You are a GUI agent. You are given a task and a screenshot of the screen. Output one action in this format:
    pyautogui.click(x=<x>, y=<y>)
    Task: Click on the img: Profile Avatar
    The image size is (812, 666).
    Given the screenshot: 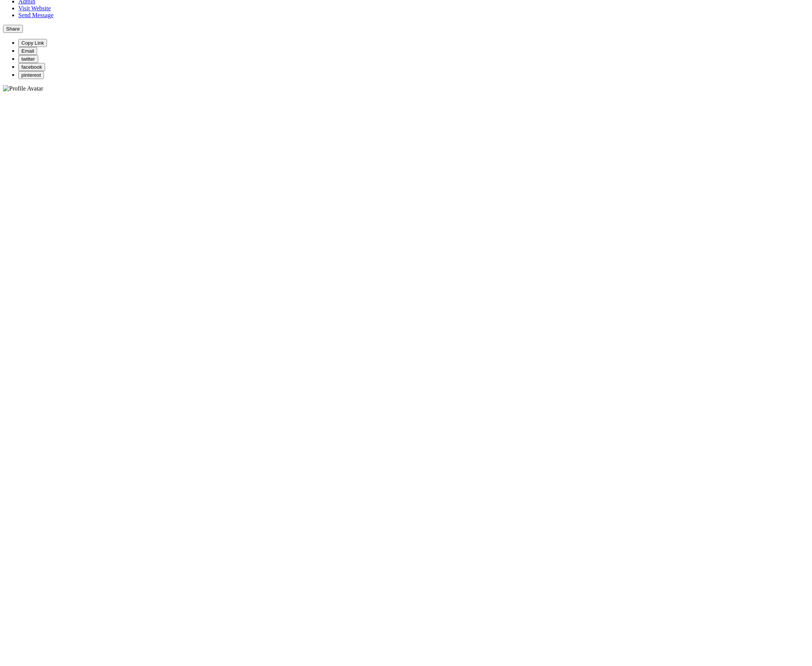 What is the action you would take?
    pyautogui.click(x=23, y=89)
    